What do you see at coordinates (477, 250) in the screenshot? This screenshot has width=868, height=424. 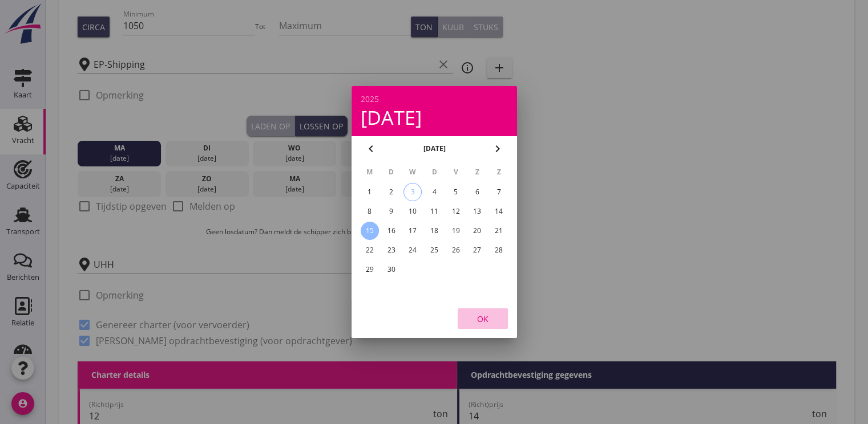 I see `div: 27` at bounding box center [477, 250].